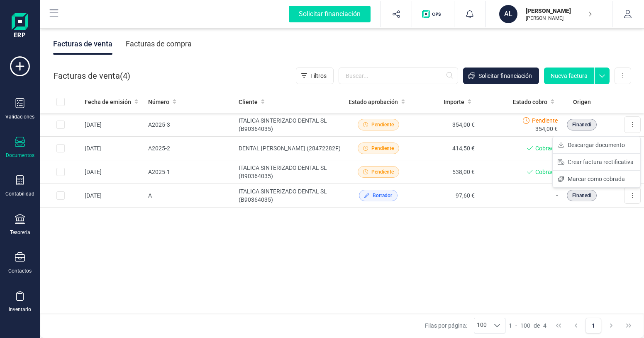 This screenshot has height=338, width=644. What do you see at coordinates (576, 326) in the screenshot?
I see `button: Previous Page` at bounding box center [576, 326].